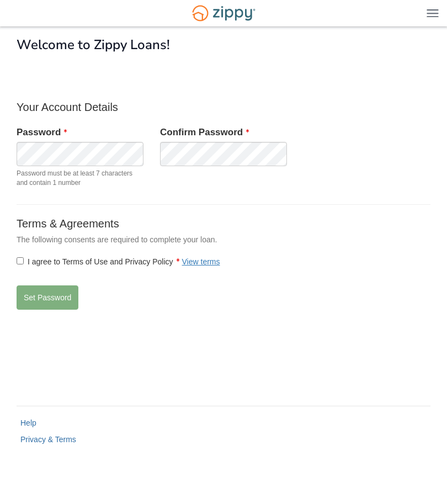 This screenshot has height=504, width=447. What do you see at coordinates (223, 240) in the screenshot?
I see `p: The following consents are required to complete your loan.` at bounding box center [223, 240].